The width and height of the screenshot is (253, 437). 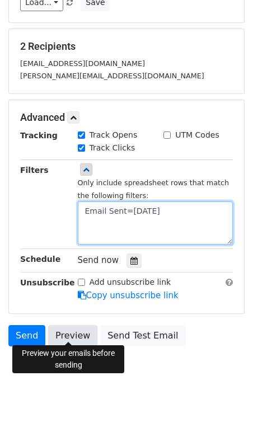 What do you see at coordinates (128, 296) in the screenshot?
I see `a: Copy unsubscribe link` at bounding box center [128, 296].